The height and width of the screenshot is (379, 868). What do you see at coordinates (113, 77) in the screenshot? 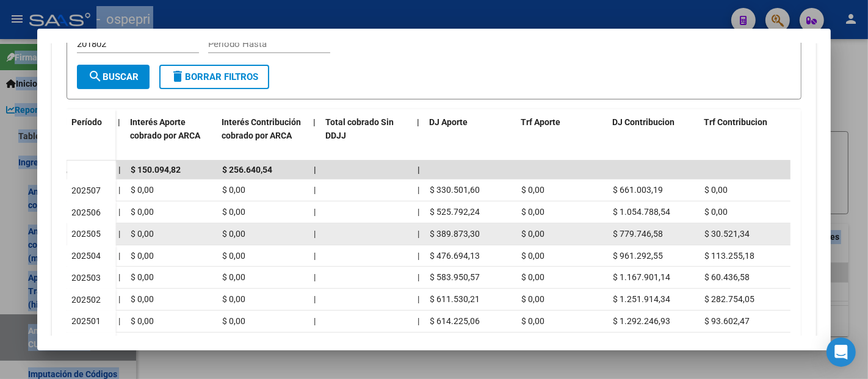
I see `span: Buscar` at bounding box center [113, 77].